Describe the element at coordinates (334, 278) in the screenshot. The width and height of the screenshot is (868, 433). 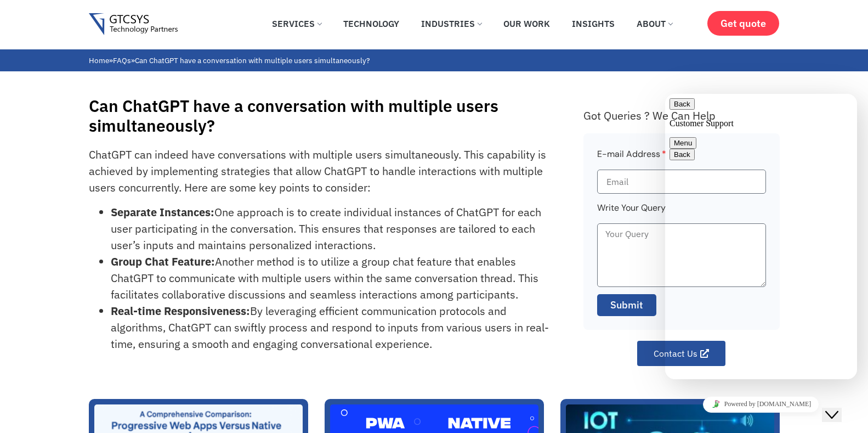
I see `li: Another method is to utilize a group chat feature that enables ChatGPT to communicate with multip...` at that location.